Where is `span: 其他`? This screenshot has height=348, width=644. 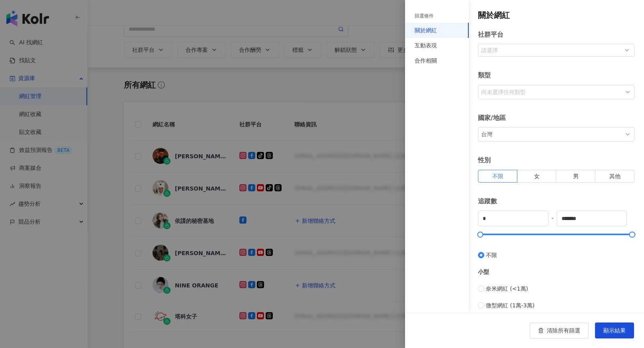 span: 其他 is located at coordinates (615, 176).